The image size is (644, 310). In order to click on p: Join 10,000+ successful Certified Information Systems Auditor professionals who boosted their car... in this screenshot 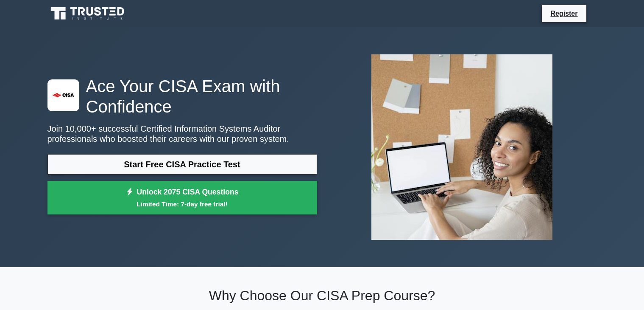, I will do `click(183, 134)`.